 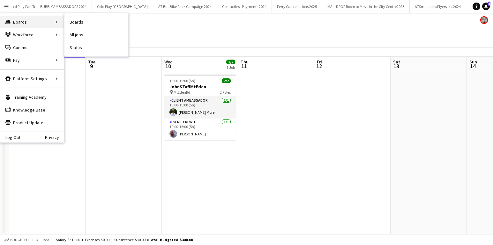 What do you see at coordinates (200, 108) in the screenshot?
I see `div: 10:00-15:00 (5h)2/2JohnSTaffMtEden MtEdenRd2 RolesClient Ambassador1/110:00-15:00 (5h)[PERSON_NAM...` at bounding box center [200, 108].